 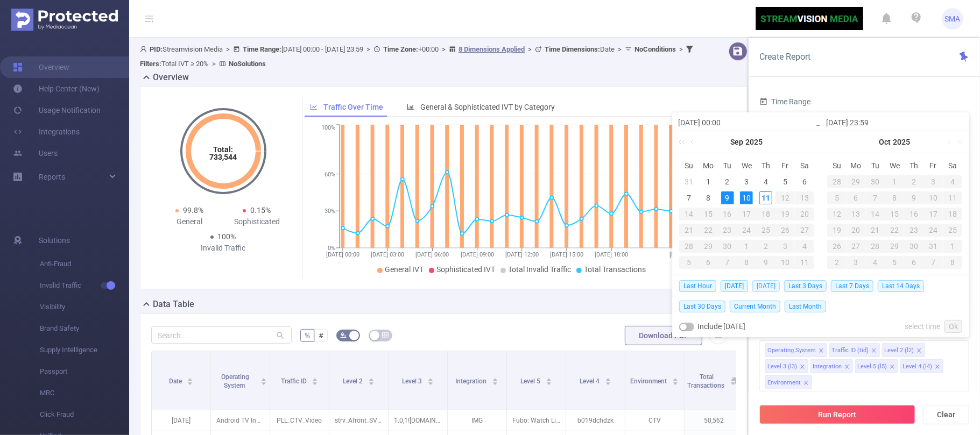 I want to click on b: Time Range:, so click(x=262, y=49).